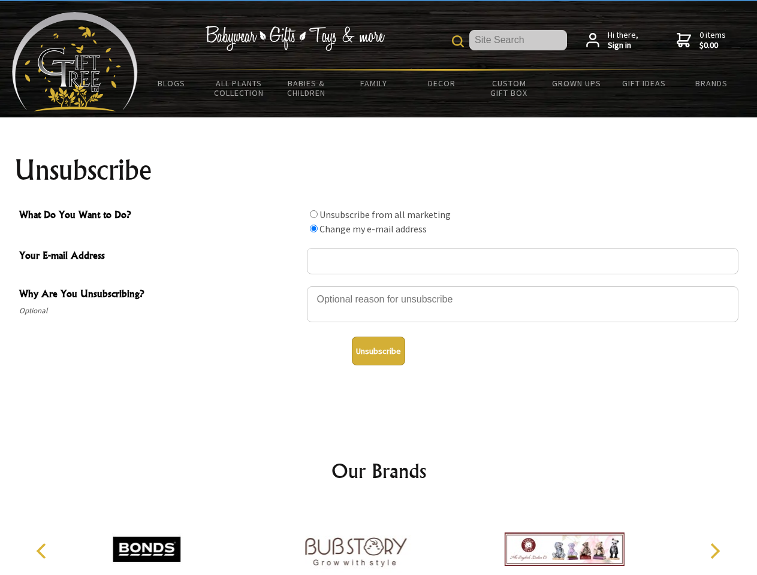 This screenshot has height=575, width=757. What do you see at coordinates (623, 40) in the screenshot?
I see `span: Hi there,` at bounding box center [623, 40].